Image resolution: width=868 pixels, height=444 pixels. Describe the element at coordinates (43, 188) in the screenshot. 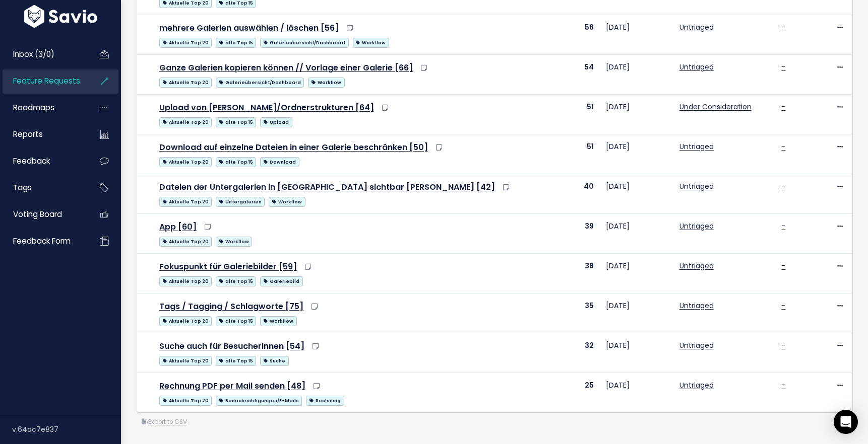

I see `a: Tags` at that location.